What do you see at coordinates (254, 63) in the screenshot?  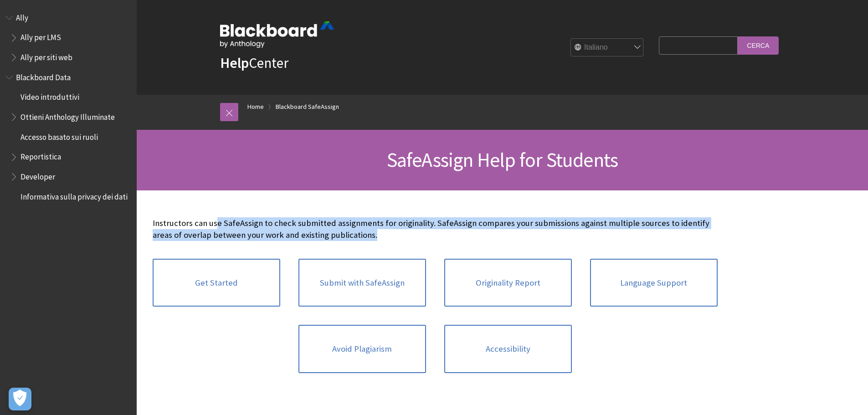 I see `a: HelpCenter` at bounding box center [254, 63].